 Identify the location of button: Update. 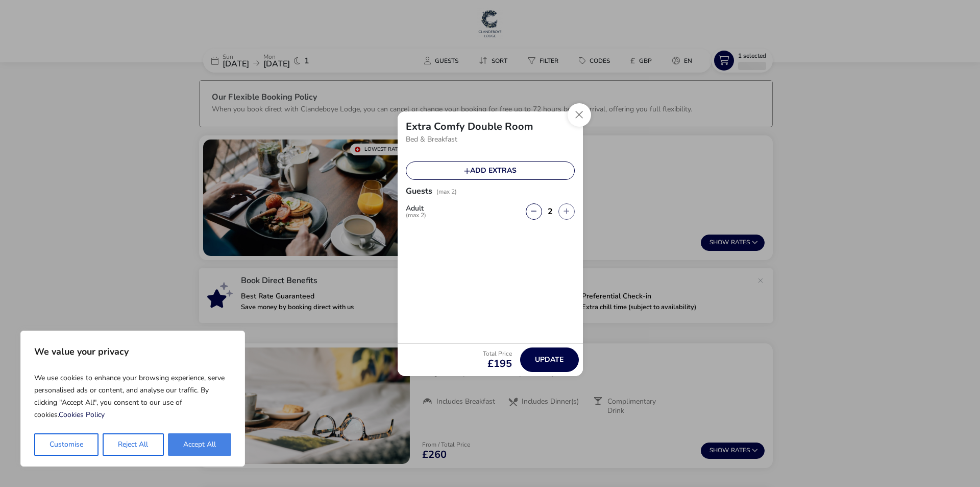
(549, 359).